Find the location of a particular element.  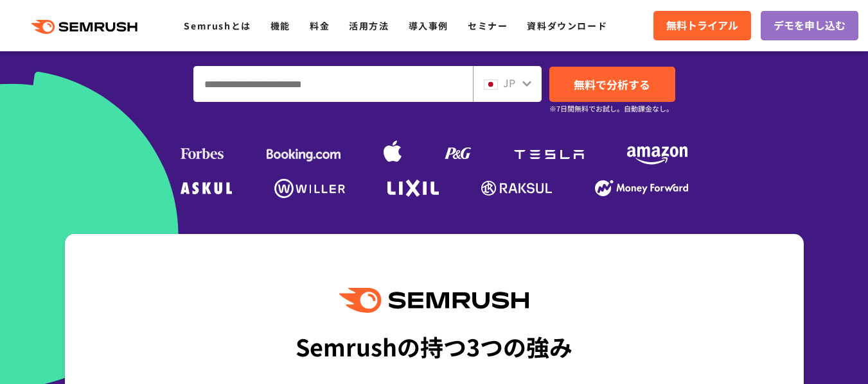

a: 機能 is located at coordinates (280, 26).